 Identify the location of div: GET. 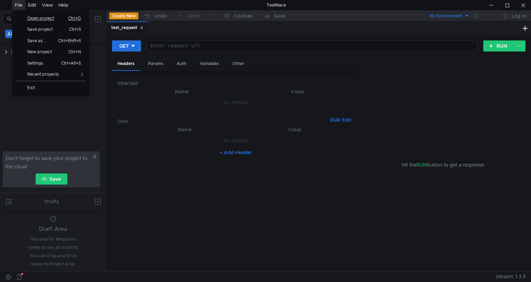
(124, 46).